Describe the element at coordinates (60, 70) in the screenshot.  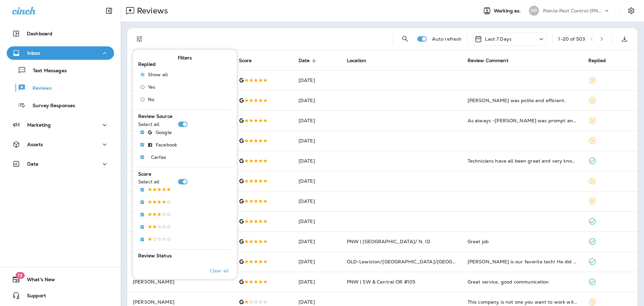
I see `button: Text Messages` at that location.